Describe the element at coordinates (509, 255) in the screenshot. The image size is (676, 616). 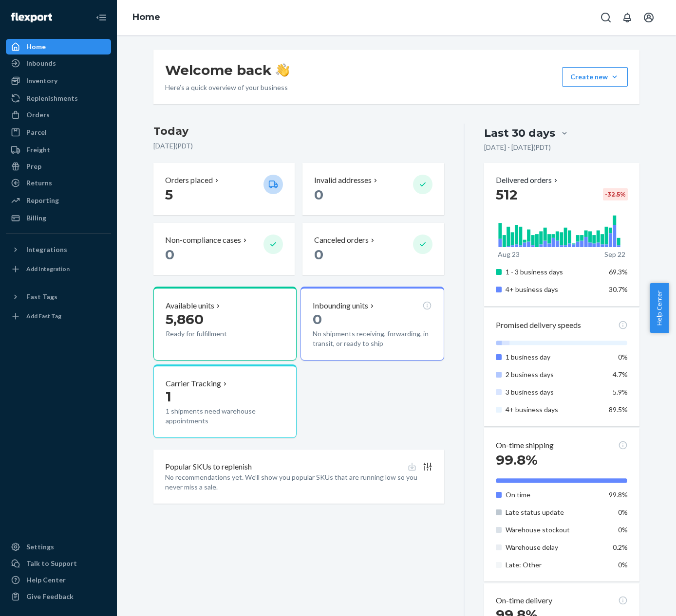
I see `p: Aug 23` at that location.